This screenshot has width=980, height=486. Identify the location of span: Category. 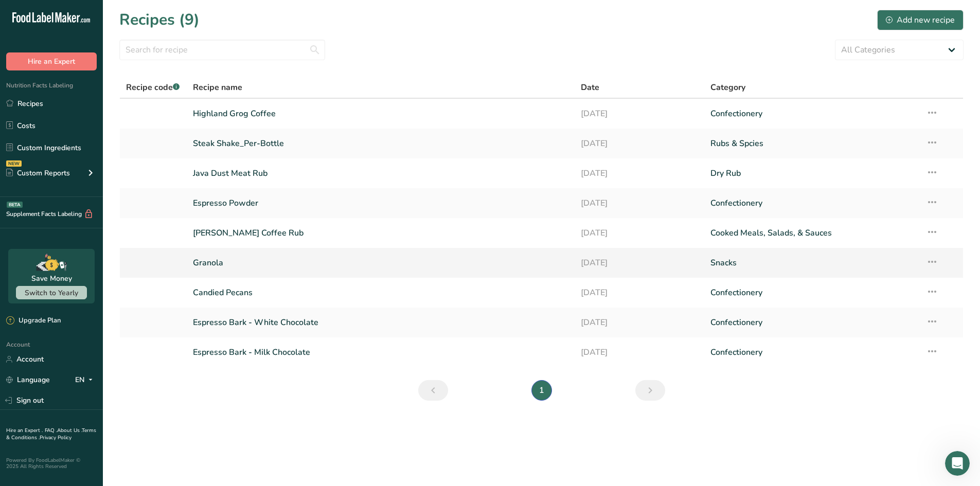
(728, 88).